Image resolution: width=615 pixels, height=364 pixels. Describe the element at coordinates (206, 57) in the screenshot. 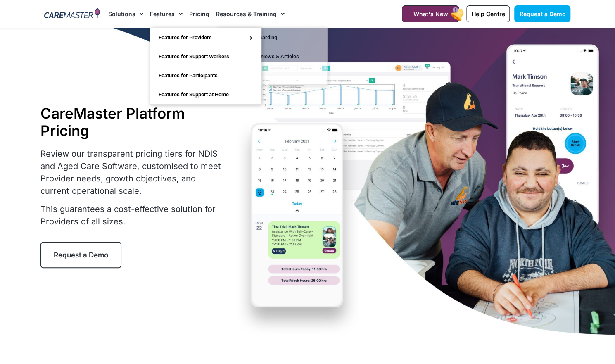

I see `a: Features for Support Workers` at that location.